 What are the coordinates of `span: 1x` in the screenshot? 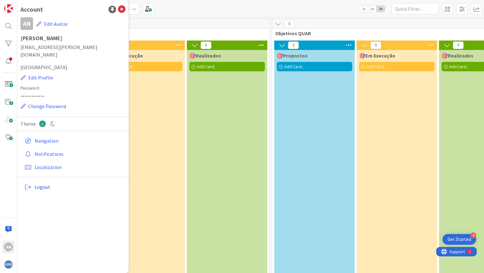 It's located at (364, 9).